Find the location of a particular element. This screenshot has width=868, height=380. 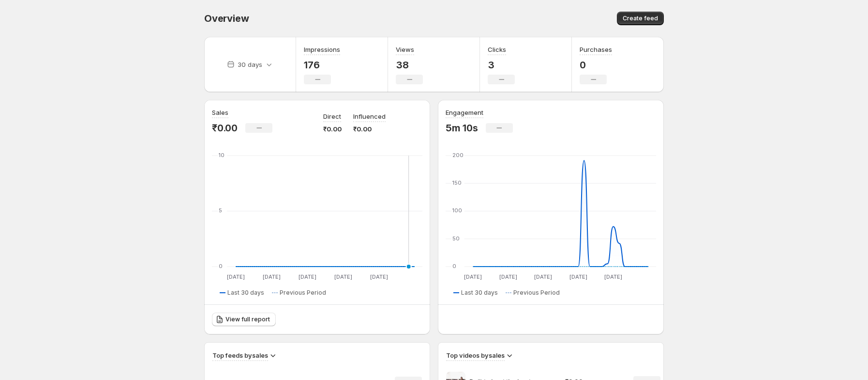

span: Overview is located at coordinates (227, 19).